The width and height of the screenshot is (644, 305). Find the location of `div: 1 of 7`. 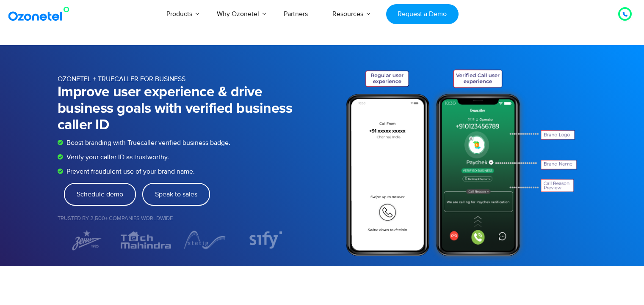

div: 1 of 7 is located at coordinates (87, 240).